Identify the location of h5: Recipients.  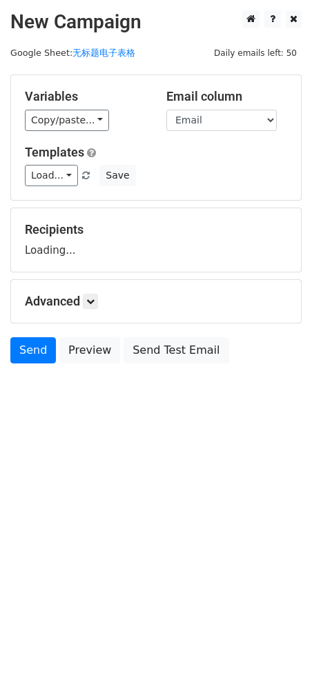
(156, 230).